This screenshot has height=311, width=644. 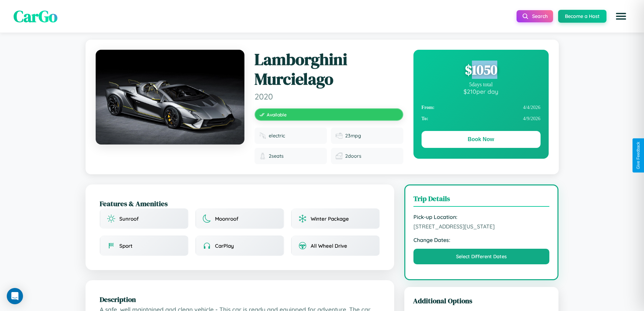 I want to click on span: 23 mpg, so click(x=353, y=136).